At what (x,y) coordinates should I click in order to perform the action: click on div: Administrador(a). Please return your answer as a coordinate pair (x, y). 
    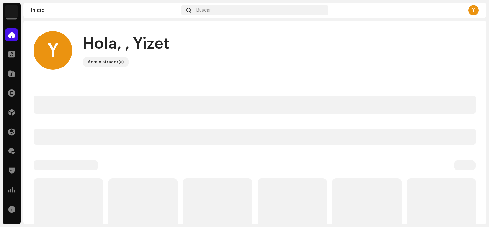
    Looking at the image, I should click on (106, 62).